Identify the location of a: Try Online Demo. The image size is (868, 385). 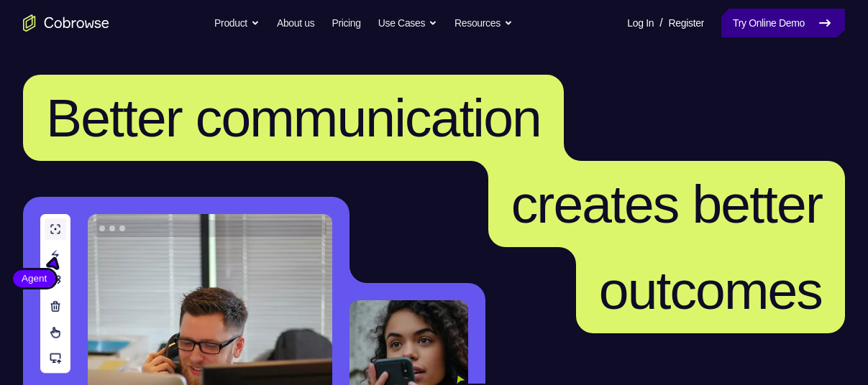
(783, 23).